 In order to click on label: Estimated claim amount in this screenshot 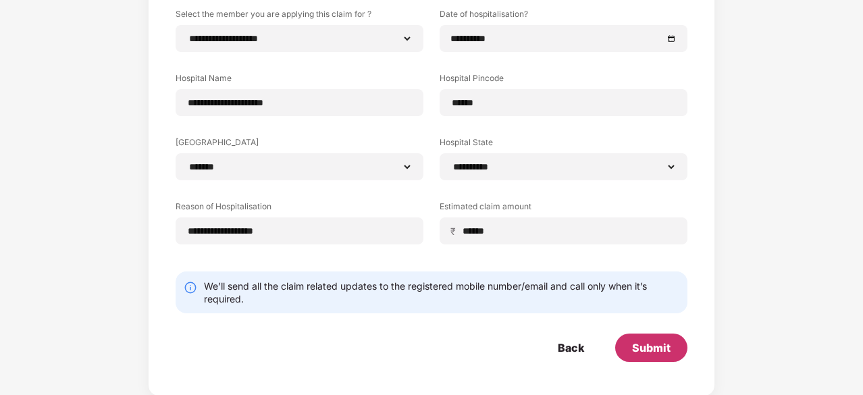, I will do `click(563, 209)`.